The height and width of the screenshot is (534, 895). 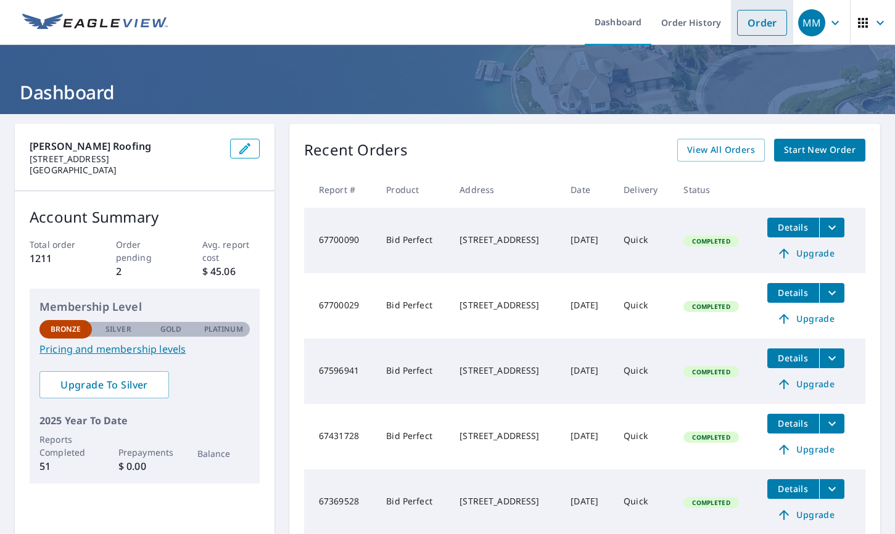 What do you see at coordinates (144, 452) in the screenshot?
I see `p: Prepayments` at bounding box center [144, 452].